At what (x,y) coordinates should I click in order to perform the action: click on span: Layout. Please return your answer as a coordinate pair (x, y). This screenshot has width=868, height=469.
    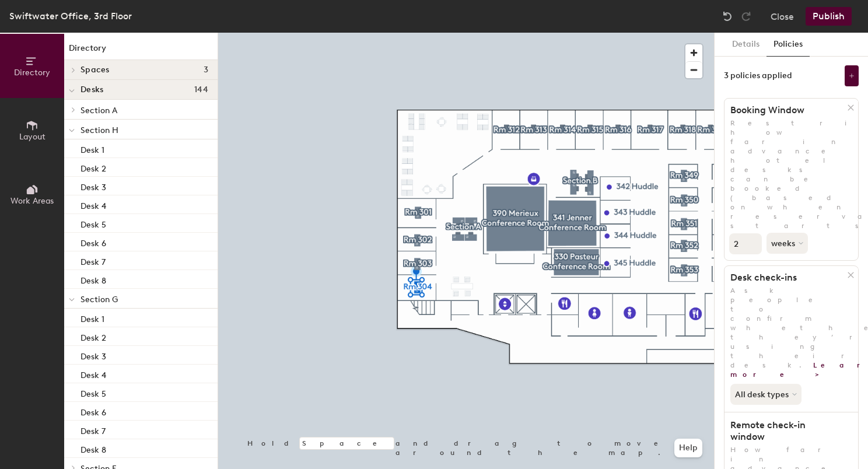
    Looking at the image, I should click on (32, 137).